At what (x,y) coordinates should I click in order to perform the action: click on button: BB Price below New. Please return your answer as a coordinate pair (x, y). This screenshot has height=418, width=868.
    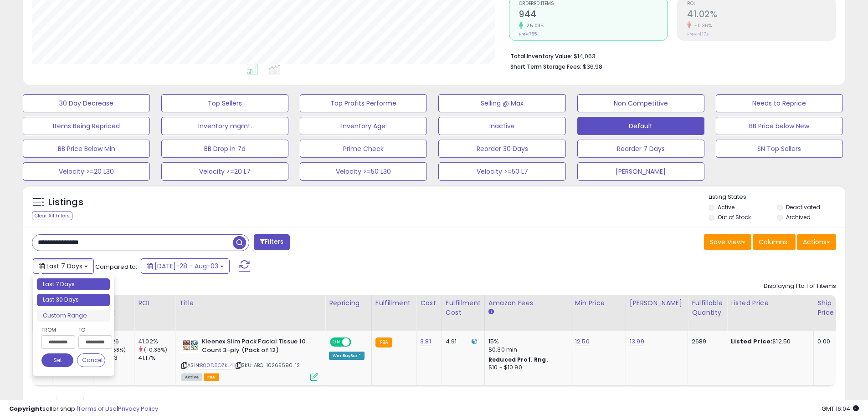
    Looking at the image, I should click on (779, 126).